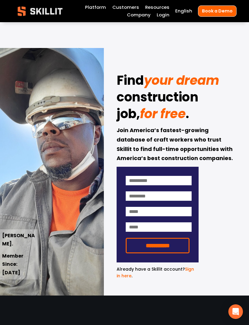 This screenshot has width=249, height=325. Describe the element at coordinates (163, 114) in the screenshot. I see `em: for free` at that location.